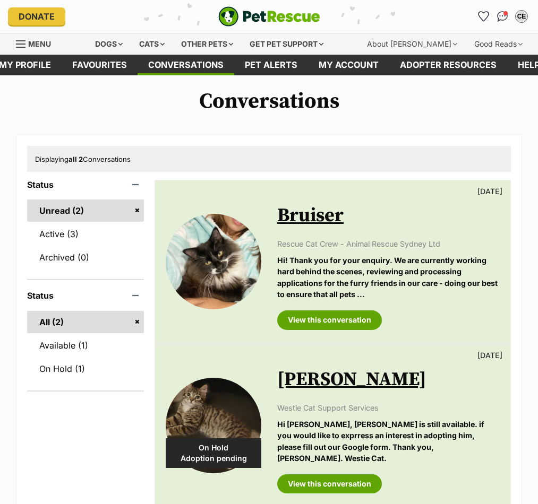 Image resolution: width=538 pixels, height=504 pixels. What do you see at coordinates (521, 16) in the screenshot?
I see `div: CE` at bounding box center [521, 16].